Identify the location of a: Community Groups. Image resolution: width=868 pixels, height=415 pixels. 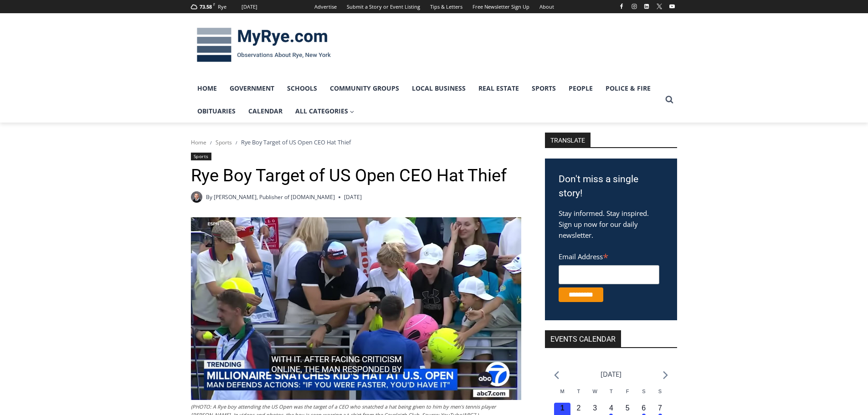
(365, 89).